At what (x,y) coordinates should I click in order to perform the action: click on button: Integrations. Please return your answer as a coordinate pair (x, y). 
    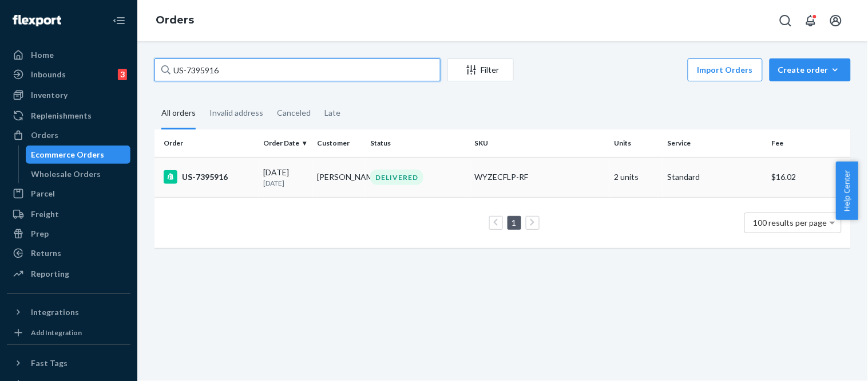
    Looking at the image, I should click on (69, 312).